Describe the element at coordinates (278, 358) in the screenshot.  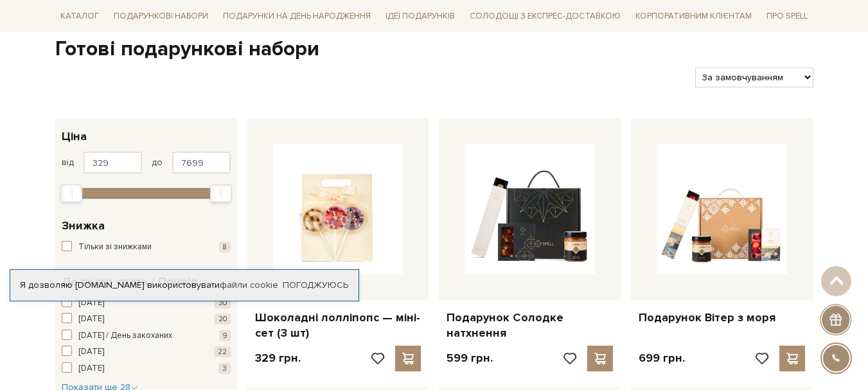
I see `p: 329 грн.` at that location.